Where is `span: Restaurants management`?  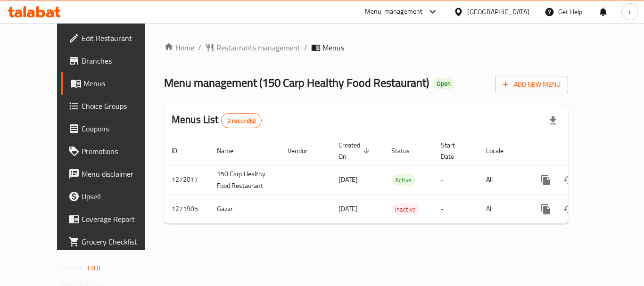
span: Restaurants management is located at coordinates (258, 48).